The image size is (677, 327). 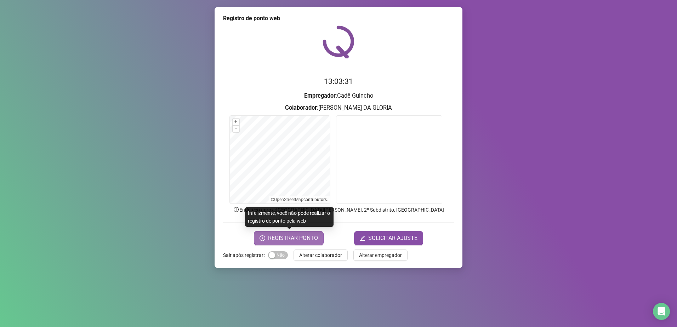 I want to click on button: editSOLICITAR AJUSTE, so click(x=388, y=238).